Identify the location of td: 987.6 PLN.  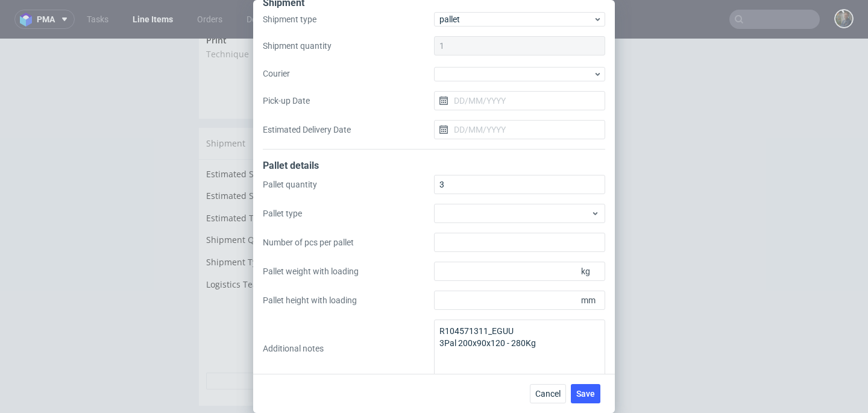
(437, 161).